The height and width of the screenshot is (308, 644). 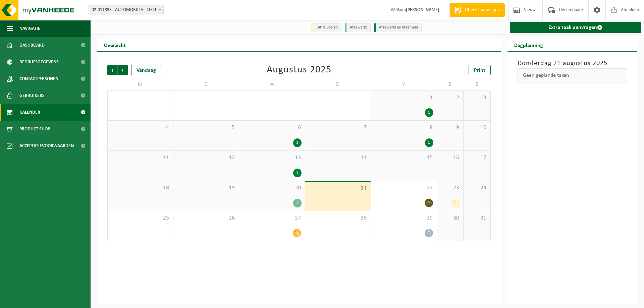 I want to click on span: 3, so click(x=476, y=98).